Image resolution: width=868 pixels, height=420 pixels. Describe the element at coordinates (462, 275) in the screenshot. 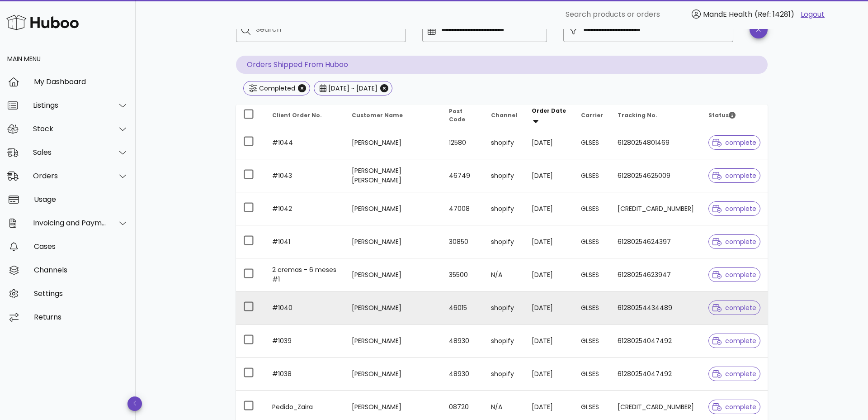

I see `td: 35500` at that location.